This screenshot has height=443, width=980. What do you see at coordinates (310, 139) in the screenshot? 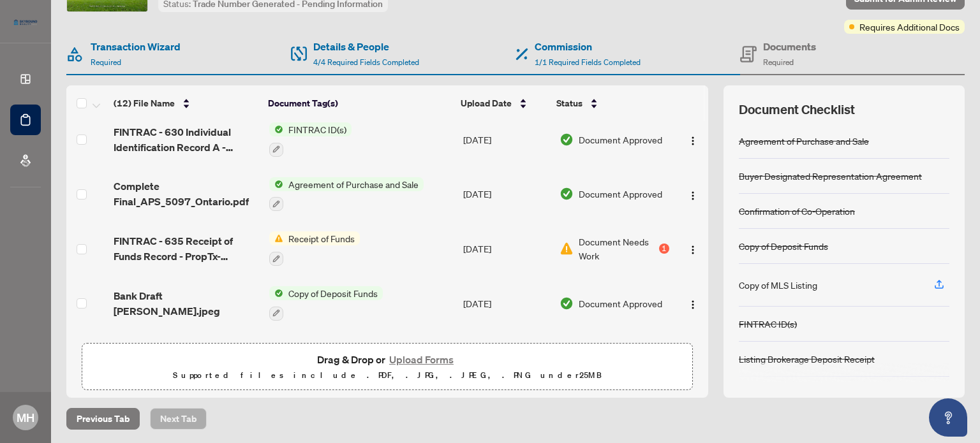
I see `button: Status IconFINTRAC ID(s)` at bounding box center [310, 139].